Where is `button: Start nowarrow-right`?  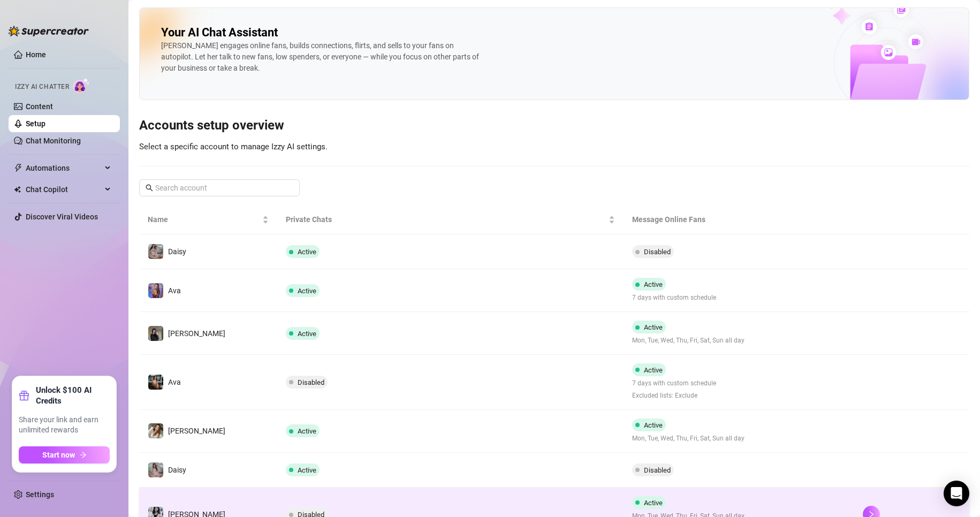 button: Start nowarrow-right is located at coordinates (64, 455).